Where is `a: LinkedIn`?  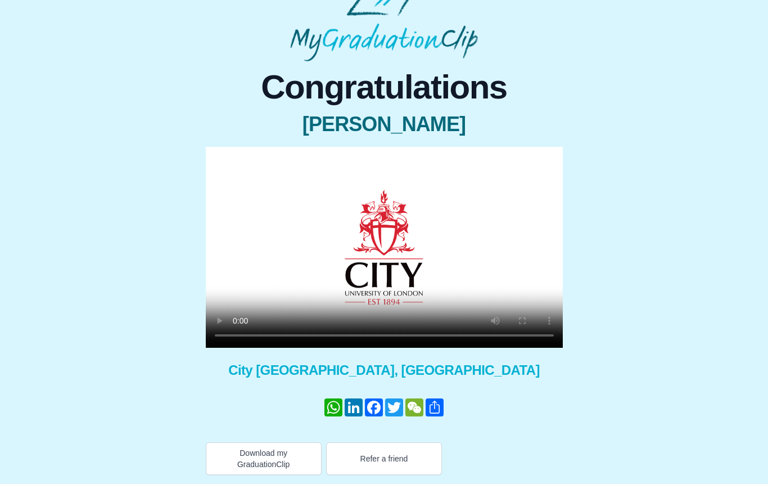
a: LinkedIn is located at coordinates (354, 407).